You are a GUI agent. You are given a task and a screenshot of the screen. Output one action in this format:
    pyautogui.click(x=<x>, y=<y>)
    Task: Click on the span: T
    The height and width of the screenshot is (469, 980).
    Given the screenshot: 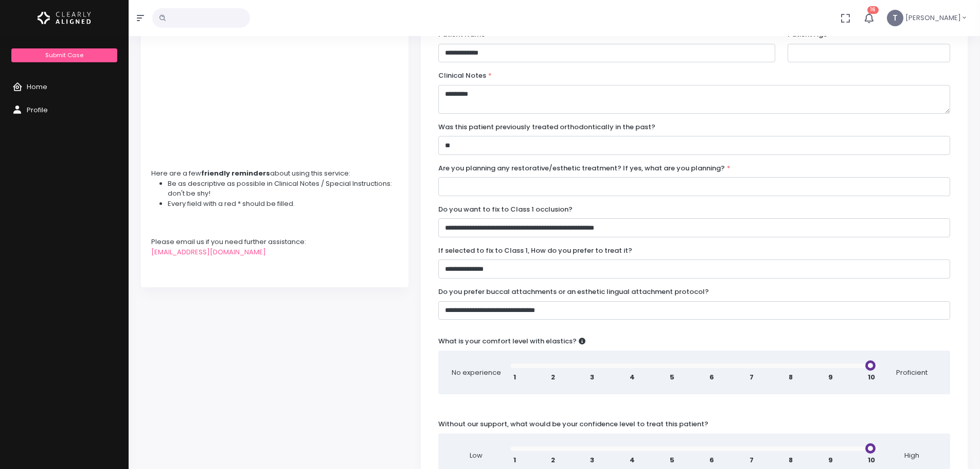 What is the action you would take?
    pyautogui.click(x=895, y=18)
    